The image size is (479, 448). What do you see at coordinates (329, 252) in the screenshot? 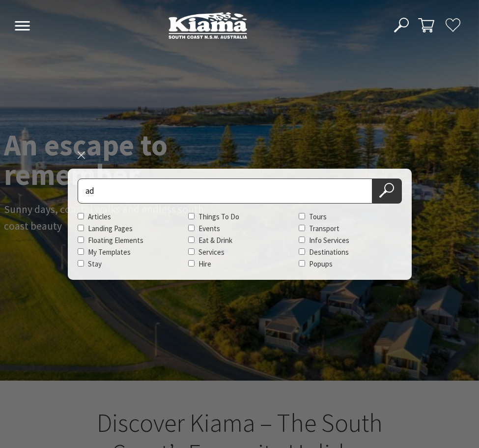
I see `label: Destinations` at bounding box center [329, 252].